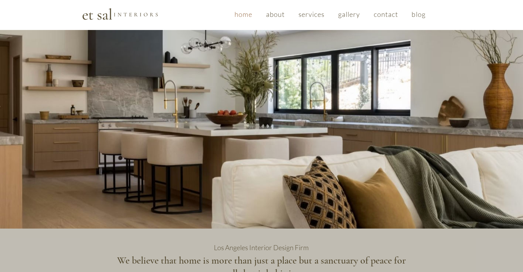  What do you see at coordinates (419, 14) in the screenshot?
I see `span: blog` at bounding box center [419, 14].